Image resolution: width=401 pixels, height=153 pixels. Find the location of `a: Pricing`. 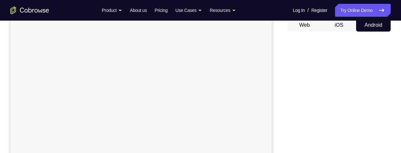

a: Pricing is located at coordinates (161, 10).